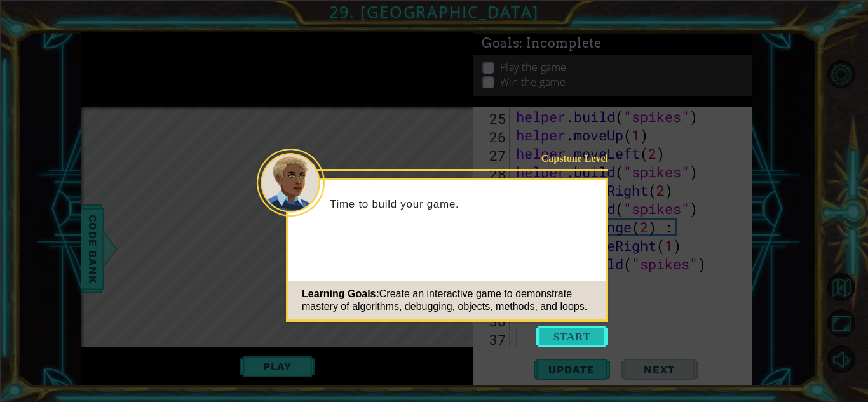 Image resolution: width=868 pixels, height=402 pixels. What do you see at coordinates (567, 158) in the screenshot?
I see `div: Capstone Level` at bounding box center [567, 158].